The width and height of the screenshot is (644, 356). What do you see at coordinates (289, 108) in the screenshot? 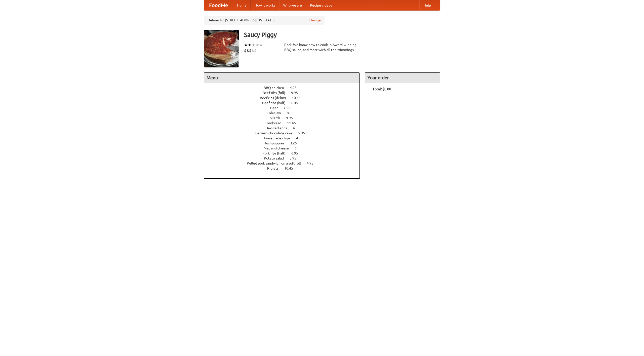
I see `span: 7.55` at bounding box center [289, 108].